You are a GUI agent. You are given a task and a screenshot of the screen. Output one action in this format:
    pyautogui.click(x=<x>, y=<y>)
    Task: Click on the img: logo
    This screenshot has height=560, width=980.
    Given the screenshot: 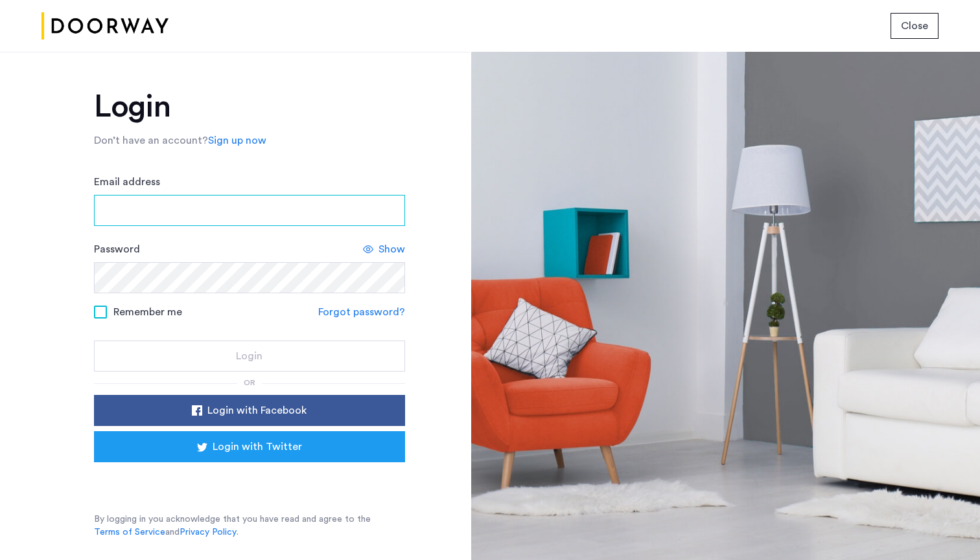 What is the action you would take?
    pyautogui.click(x=105, y=26)
    